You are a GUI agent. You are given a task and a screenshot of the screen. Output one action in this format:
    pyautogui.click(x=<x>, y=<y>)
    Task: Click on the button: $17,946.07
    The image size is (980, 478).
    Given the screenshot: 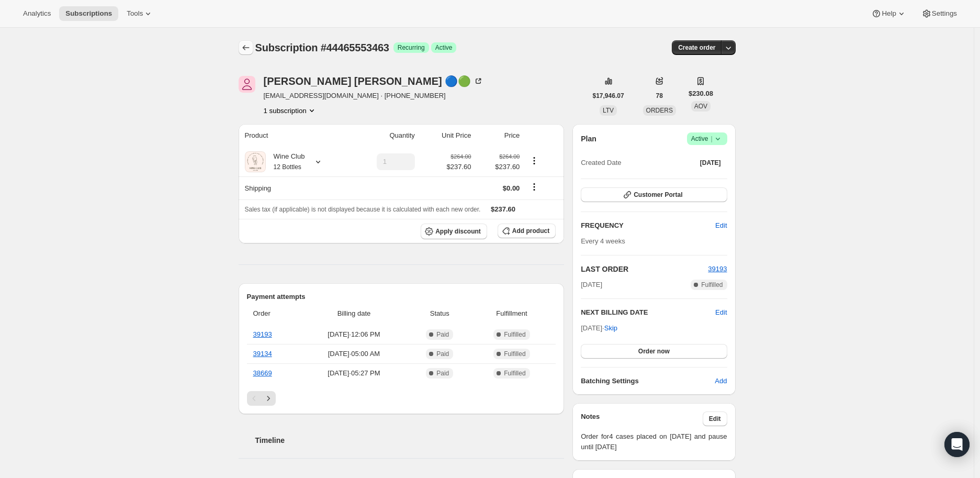 What is the action you would take?
    pyautogui.click(x=609, y=96)
    